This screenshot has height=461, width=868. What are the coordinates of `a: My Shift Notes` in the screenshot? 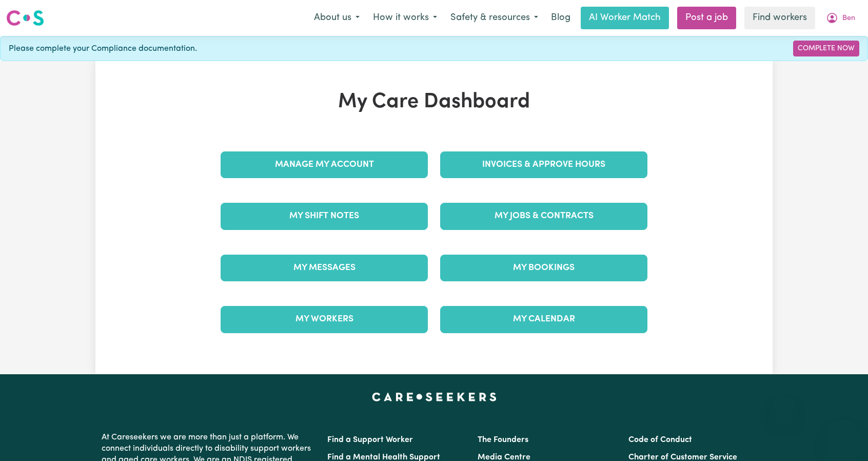 It's located at (324, 216).